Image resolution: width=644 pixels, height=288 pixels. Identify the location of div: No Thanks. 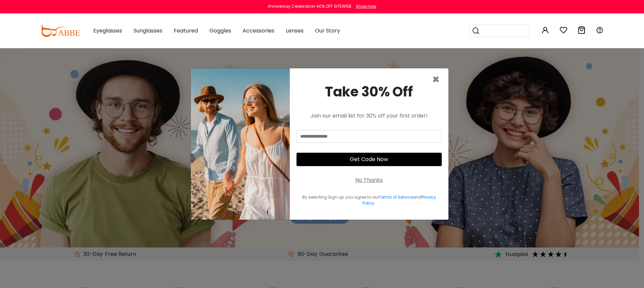
(369, 180).